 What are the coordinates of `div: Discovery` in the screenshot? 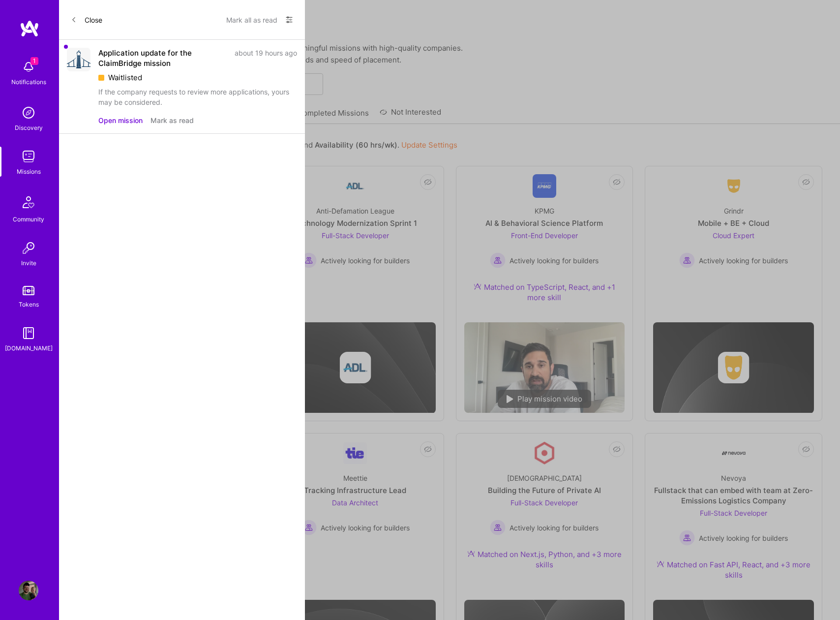 It's located at (28, 128).